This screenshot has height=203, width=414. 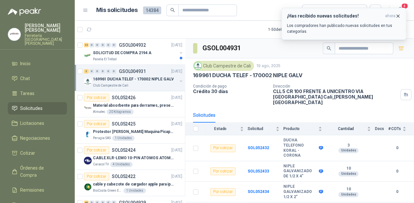 What do you see at coordinates (40, 172) in the screenshot?
I see `span: Órdenes de Compra` at bounding box center [40, 172].